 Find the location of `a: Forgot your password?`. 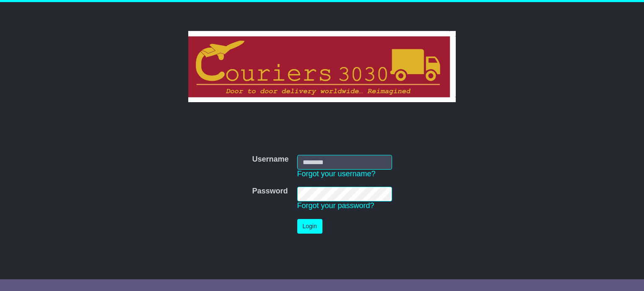

a: Forgot your password? is located at coordinates (336, 206).